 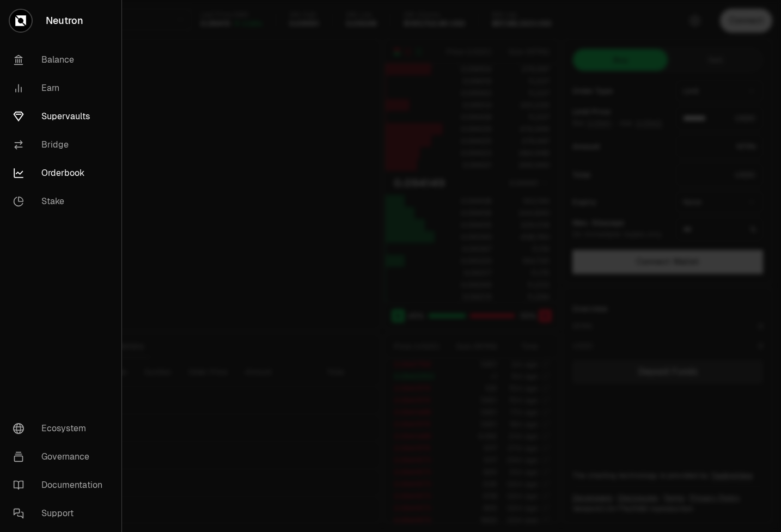 I want to click on a: Governance, so click(x=61, y=457).